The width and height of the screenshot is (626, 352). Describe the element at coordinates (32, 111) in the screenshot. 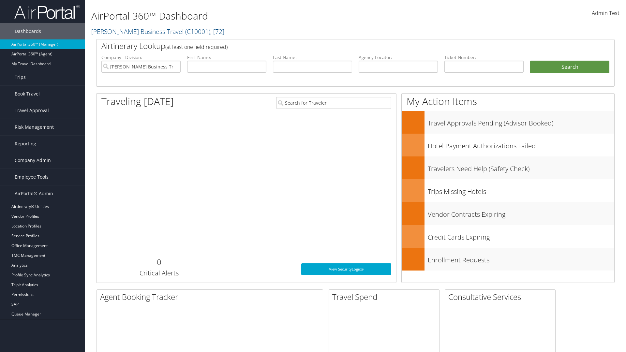

I see `span: Travel Approval` at that location.